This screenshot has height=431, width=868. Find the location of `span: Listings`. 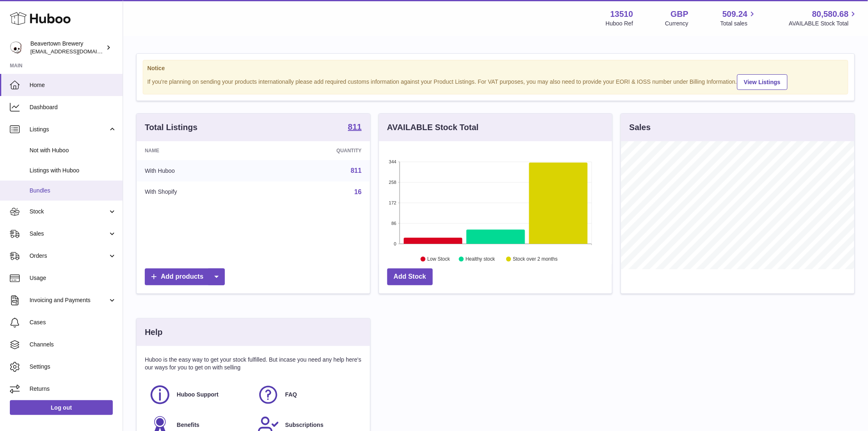

span: Listings is located at coordinates (69, 129).